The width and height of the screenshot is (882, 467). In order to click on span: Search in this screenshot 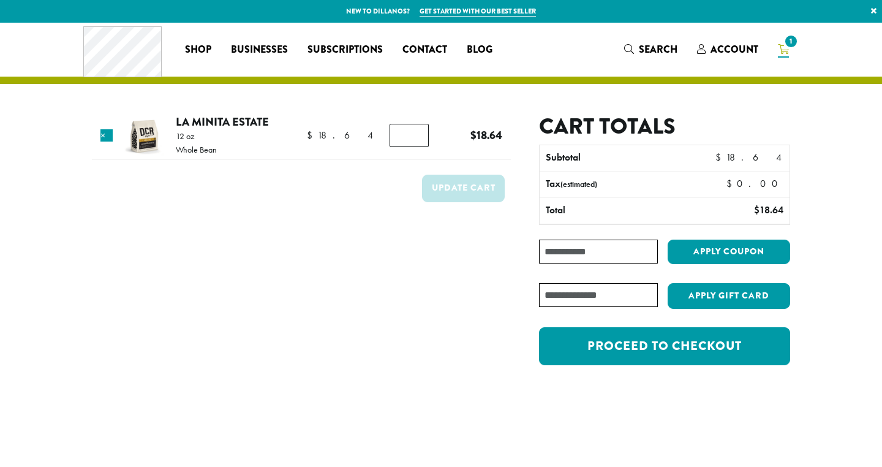, I will do `click(658, 49)`.